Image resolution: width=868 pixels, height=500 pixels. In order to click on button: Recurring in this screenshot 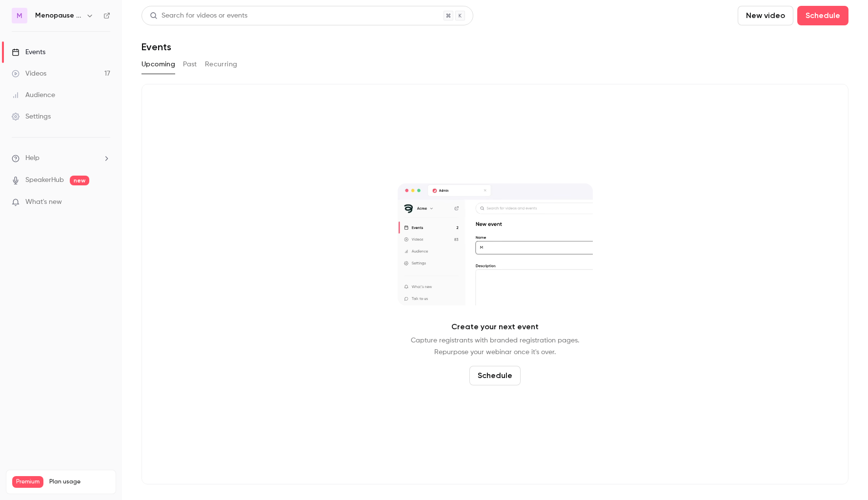, I will do `click(221, 64)`.